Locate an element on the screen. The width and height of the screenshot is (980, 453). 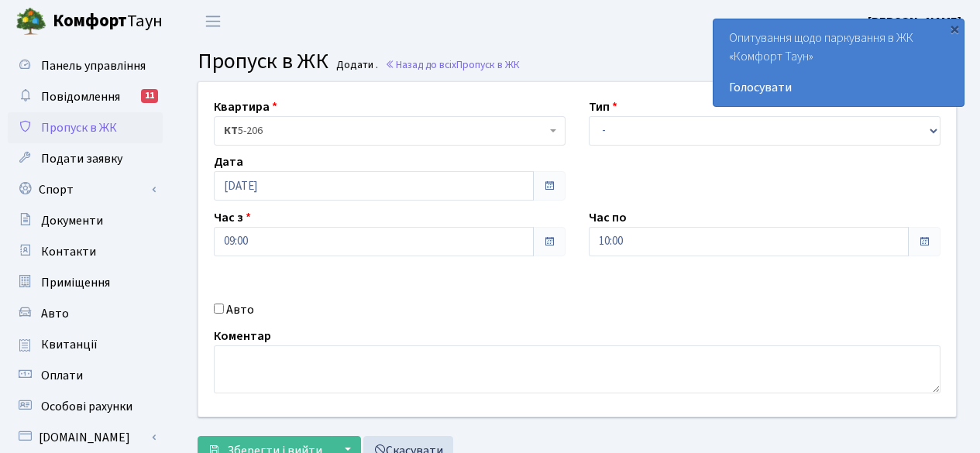
label: Квартира is located at coordinates (246, 107).